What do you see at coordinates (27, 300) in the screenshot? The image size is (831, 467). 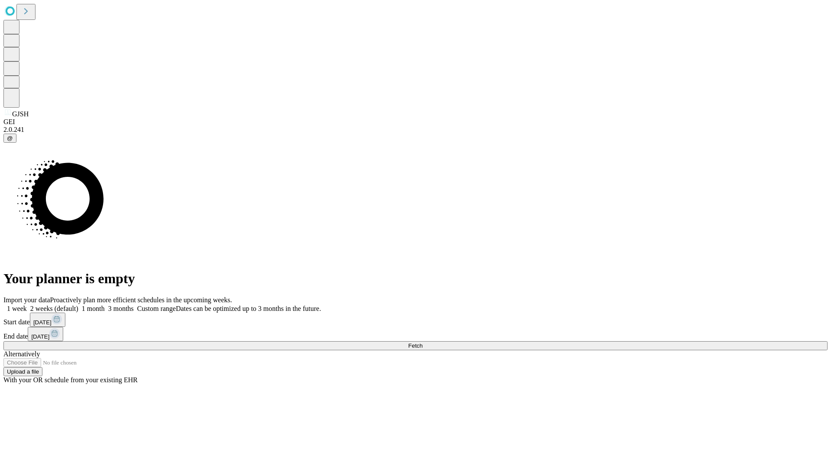 I see `span: Import your data` at bounding box center [27, 300].